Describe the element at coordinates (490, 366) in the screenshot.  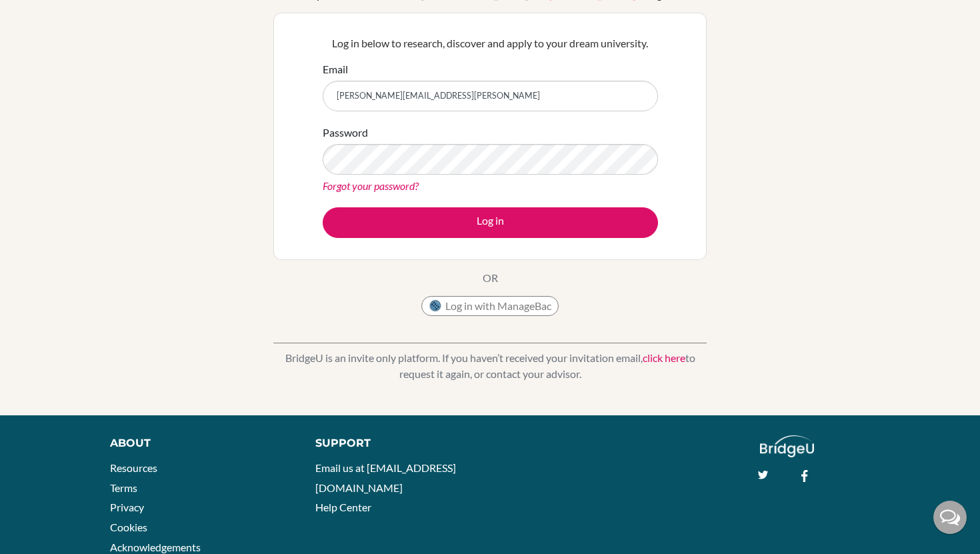
I see `p: BridgeU is an invite only platform. If you haven’t received your invitation email, to request it ...` at that location.